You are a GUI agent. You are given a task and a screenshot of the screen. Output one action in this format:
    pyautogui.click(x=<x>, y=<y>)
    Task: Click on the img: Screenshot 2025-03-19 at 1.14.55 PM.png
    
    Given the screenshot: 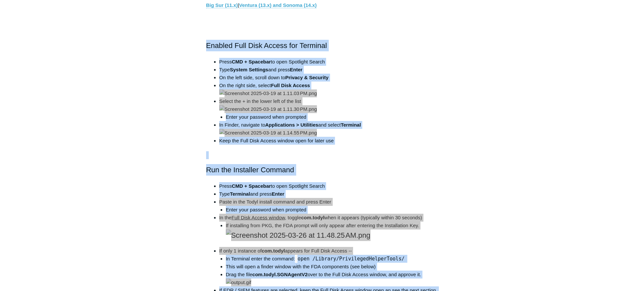 What is the action you would take?
    pyautogui.click(x=268, y=133)
    